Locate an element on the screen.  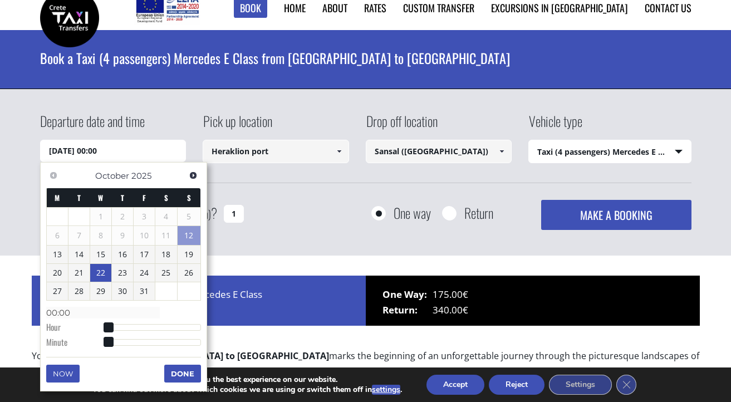
button: Now is located at coordinates (63, 374).